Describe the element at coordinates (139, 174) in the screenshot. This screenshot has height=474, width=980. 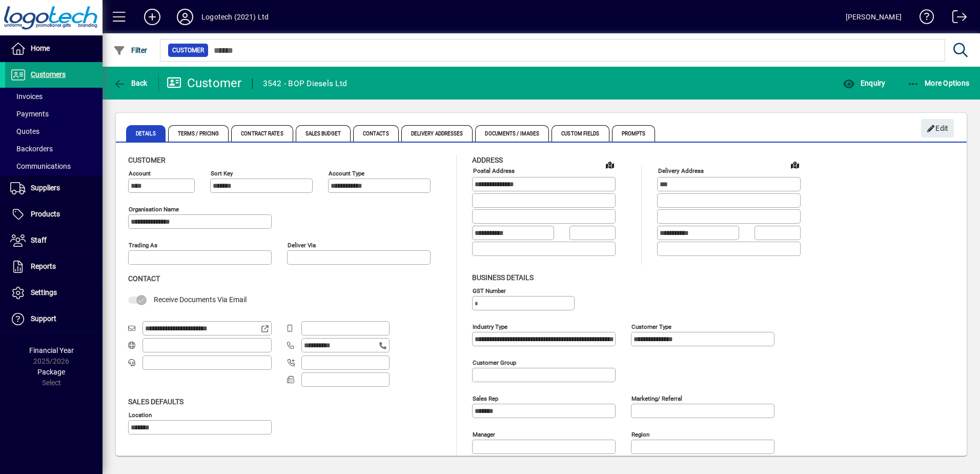
I see `mat-label: Account` at that location.